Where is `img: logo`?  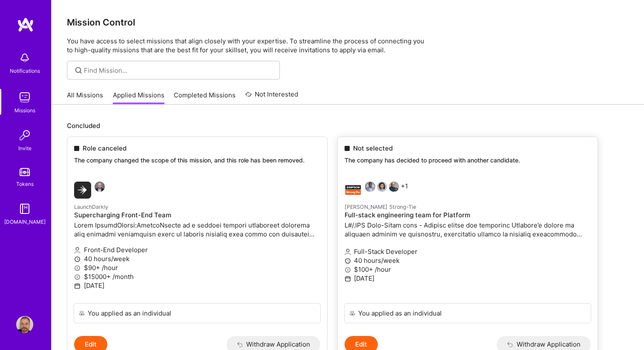
img: logo is located at coordinates (25, 25).